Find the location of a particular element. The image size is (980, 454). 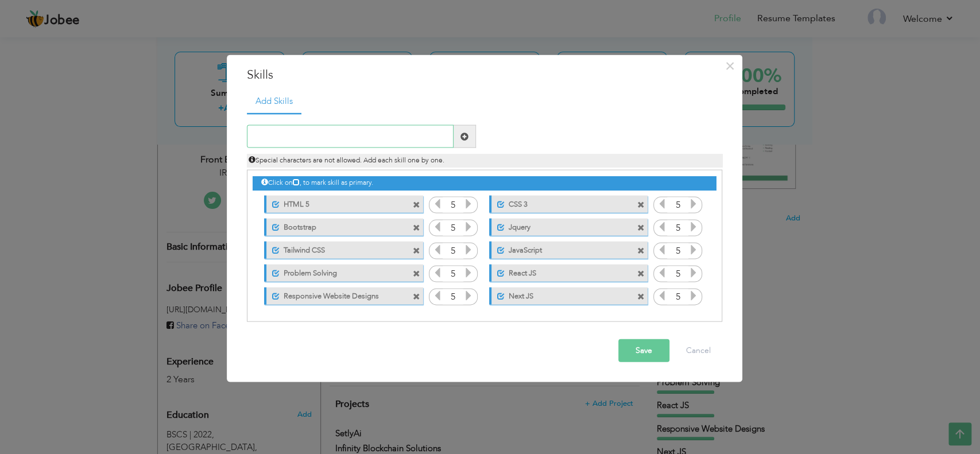

button: Save is located at coordinates (644, 351).